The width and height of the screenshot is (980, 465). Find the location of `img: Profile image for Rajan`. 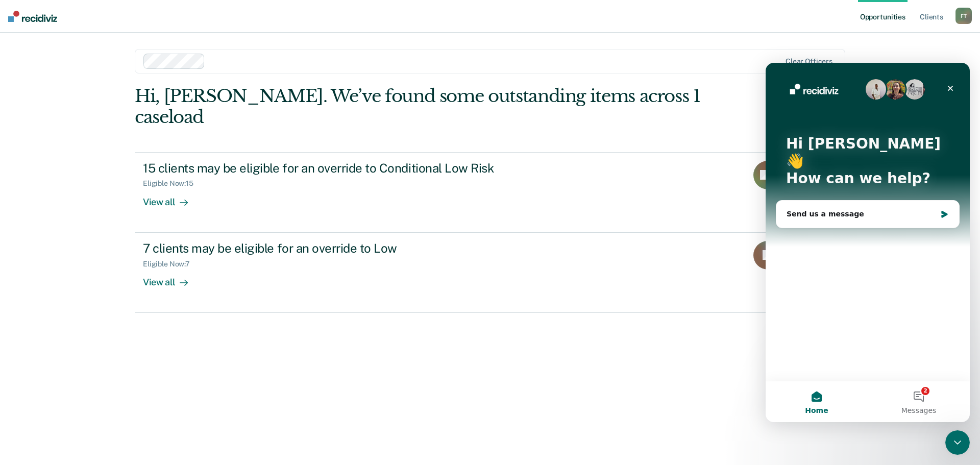

img: Profile image for Rajan is located at coordinates (129, 26).